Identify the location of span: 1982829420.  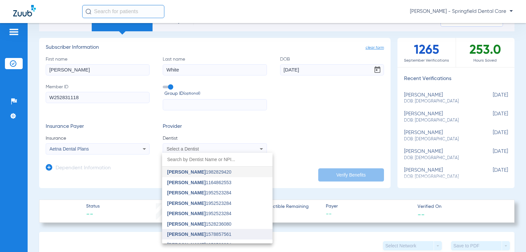
(199, 172).